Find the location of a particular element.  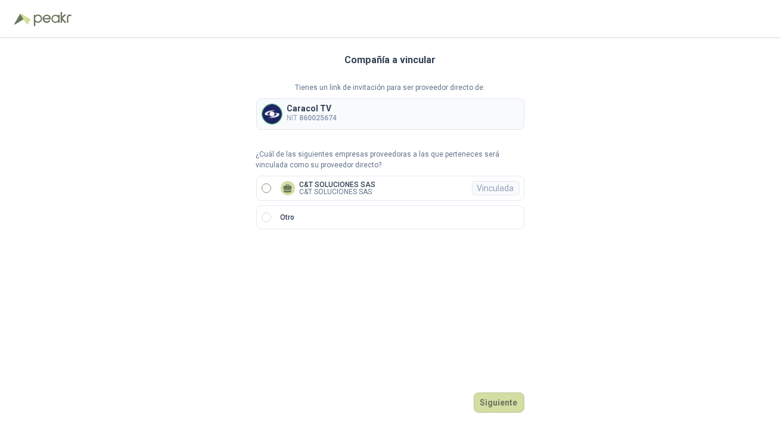

div: Vinculada is located at coordinates (496, 188).